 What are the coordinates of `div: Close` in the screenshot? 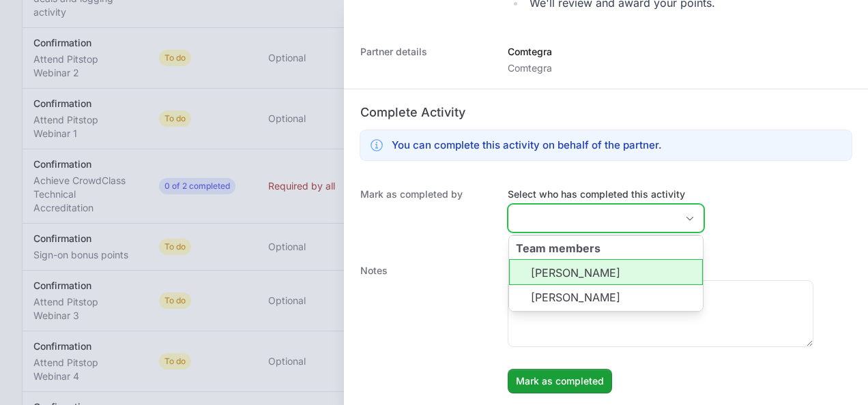 It's located at (690, 218).